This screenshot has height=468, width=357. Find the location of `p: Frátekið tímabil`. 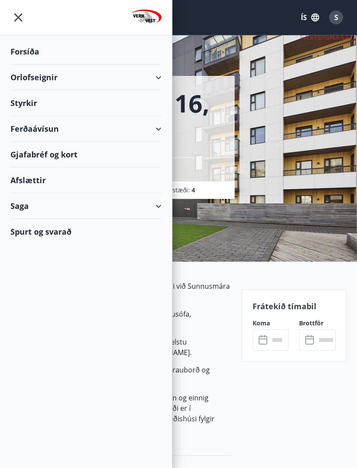

p: Frátekið tímabil is located at coordinates (294, 306).